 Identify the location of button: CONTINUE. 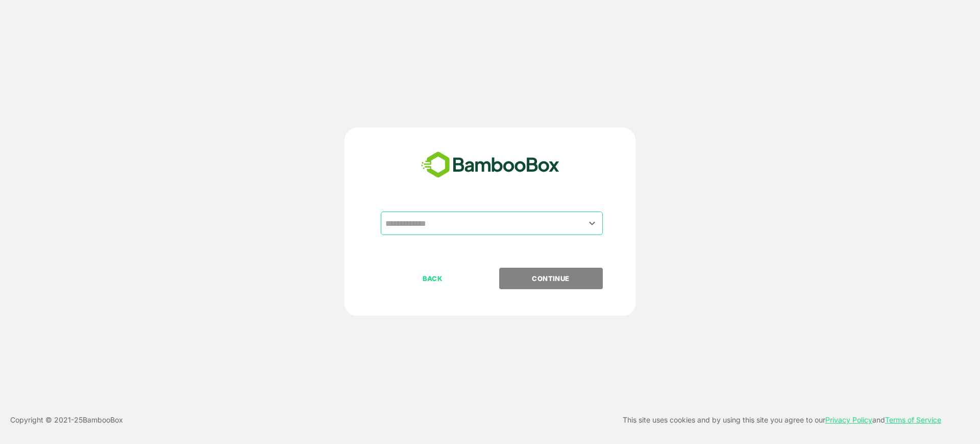
(551, 279).